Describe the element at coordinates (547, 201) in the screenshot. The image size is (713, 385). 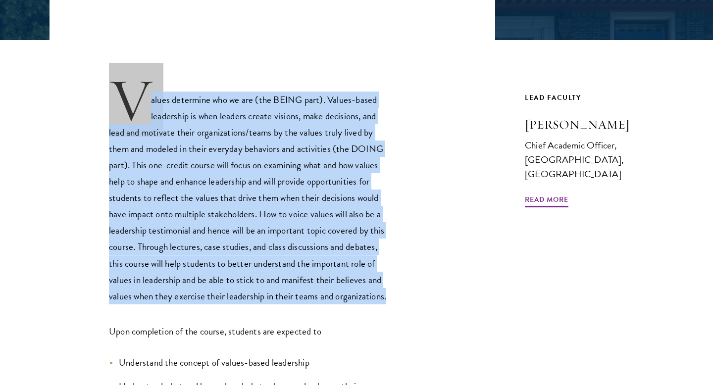
I see `span: Read More` at that location.